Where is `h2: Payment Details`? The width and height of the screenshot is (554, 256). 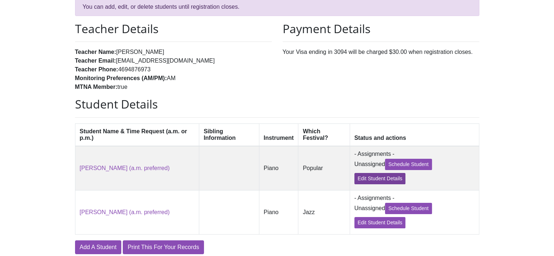
h2: Payment Details is located at coordinates (381, 29).